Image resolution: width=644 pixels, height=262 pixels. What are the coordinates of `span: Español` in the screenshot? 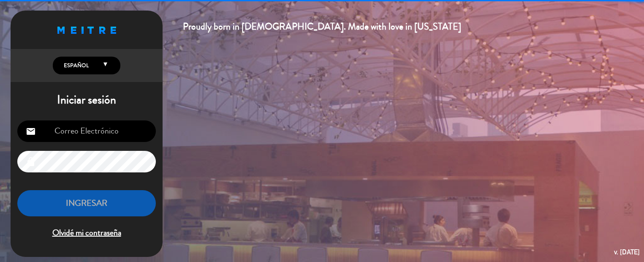 It's located at (75, 66).